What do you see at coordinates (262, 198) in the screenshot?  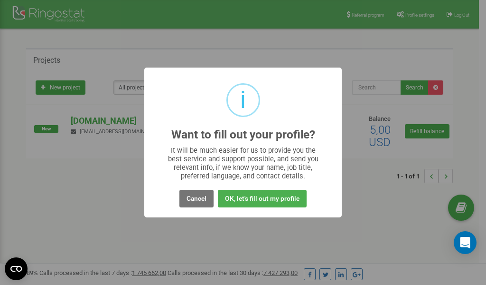 I see `button: OK, let's fill out my profile` at bounding box center [262, 198].